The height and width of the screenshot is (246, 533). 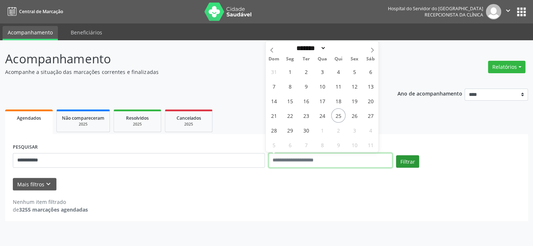 I want to click on span: Setembro 12, 2025, so click(x=354, y=86).